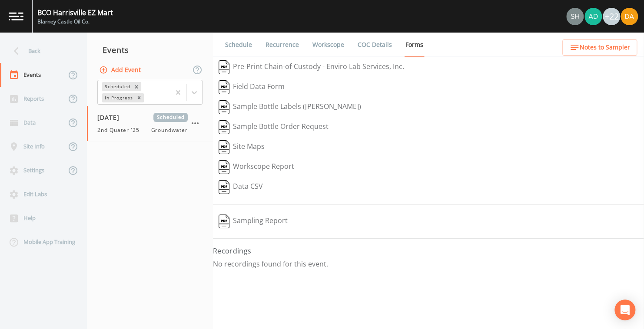  Describe the element at coordinates (120, 130) in the screenshot. I see `span: 2nd Quater '25` at that location.